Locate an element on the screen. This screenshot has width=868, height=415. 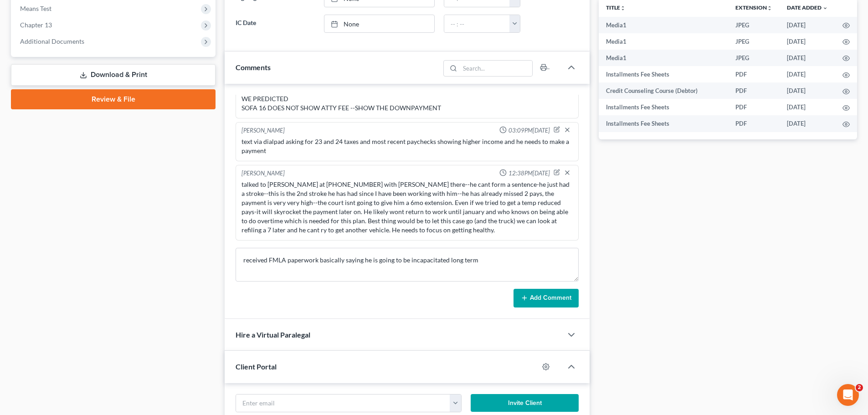
span: 2 is located at coordinates (859, 387).